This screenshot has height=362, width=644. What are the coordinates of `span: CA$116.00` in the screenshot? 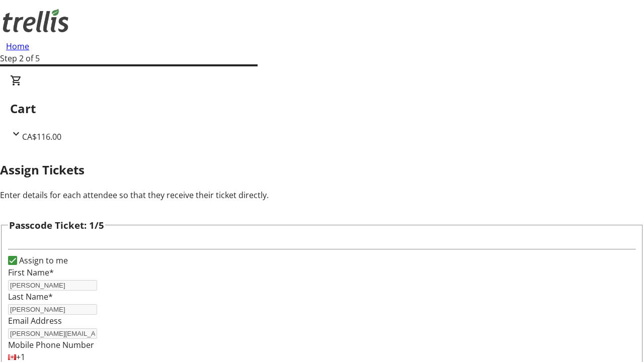 It's located at (42, 137).